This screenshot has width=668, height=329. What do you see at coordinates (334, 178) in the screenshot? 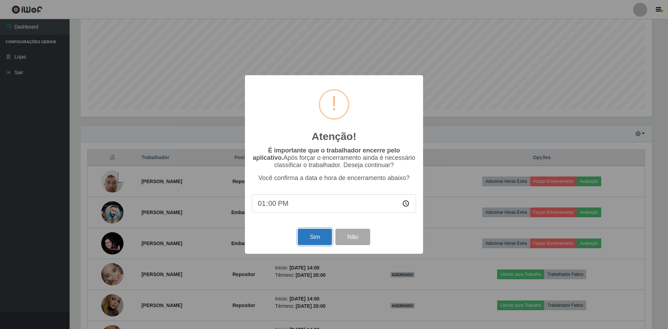
I see `p: Você confirma a data e hora de encerramento abaixo?` at bounding box center [334, 178].